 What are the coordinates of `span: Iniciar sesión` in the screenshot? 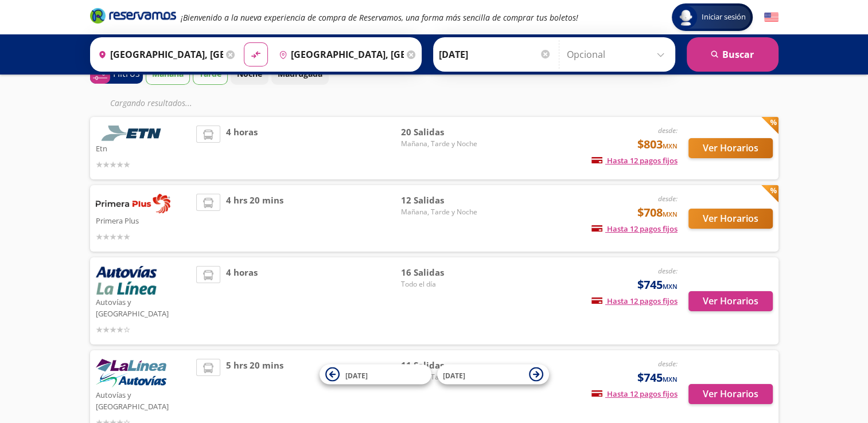 It's located at (723, 17).